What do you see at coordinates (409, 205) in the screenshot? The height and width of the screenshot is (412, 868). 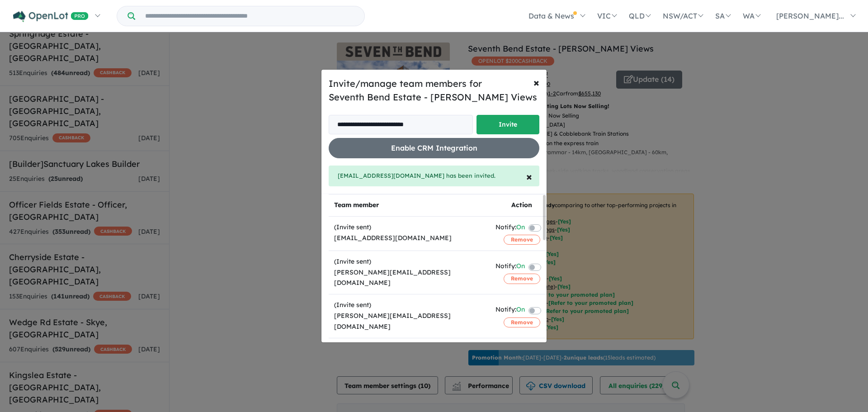 I see `th: Team member` at bounding box center [409, 205].